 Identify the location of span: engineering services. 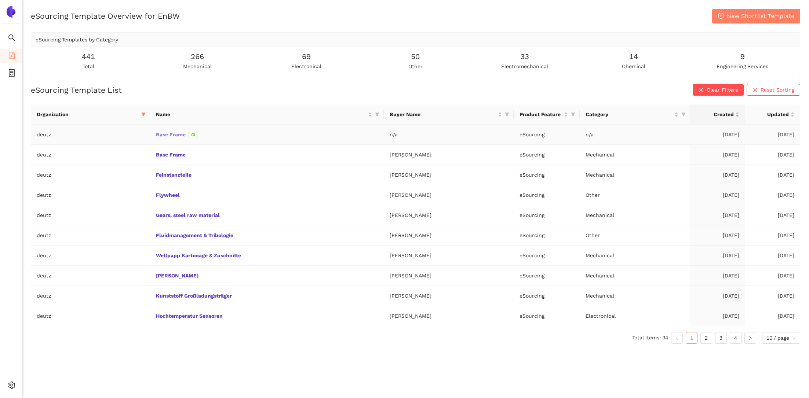
(742, 66).